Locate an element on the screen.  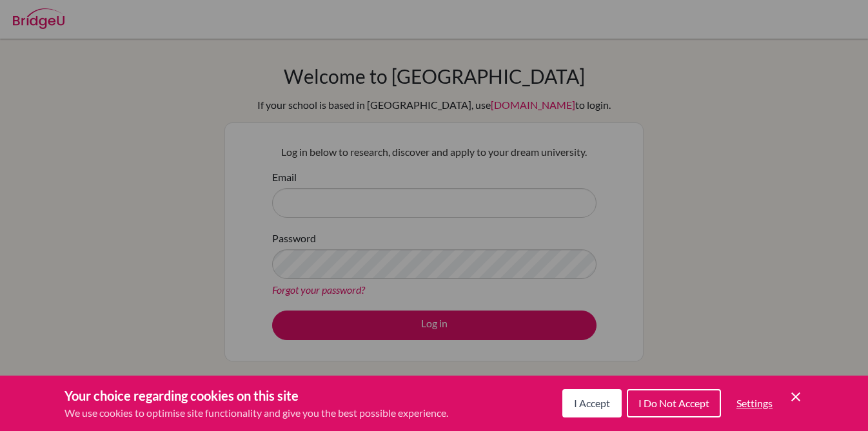
span: Settings is located at coordinates (754, 403).